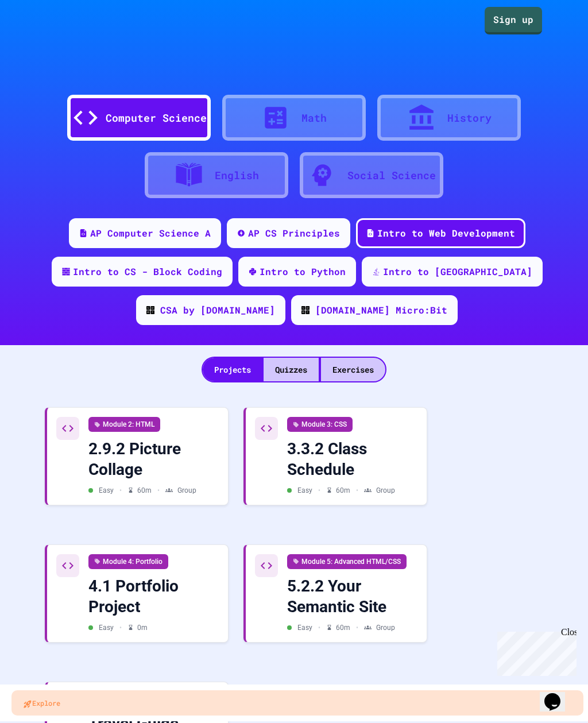  What do you see at coordinates (150, 233) in the screenshot?
I see `div: AP Computer Science A` at bounding box center [150, 233].